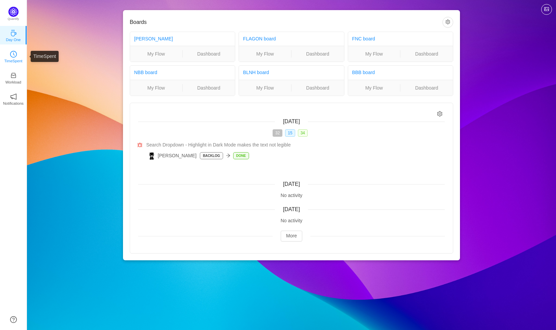 The image size is (556, 330). Describe the element at coordinates (13, 320) in the screenshot. I see `a: icon: question-circle` at that location.